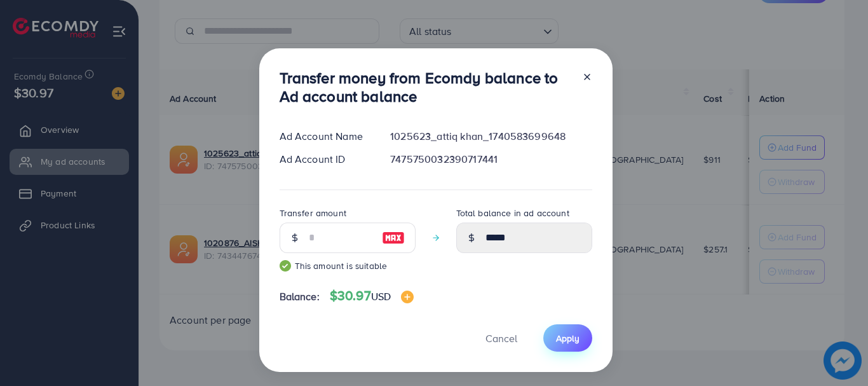 The height and width of the screenshot is (386, 868). I want to click on div: Ad Account Name, so click(324, 136).